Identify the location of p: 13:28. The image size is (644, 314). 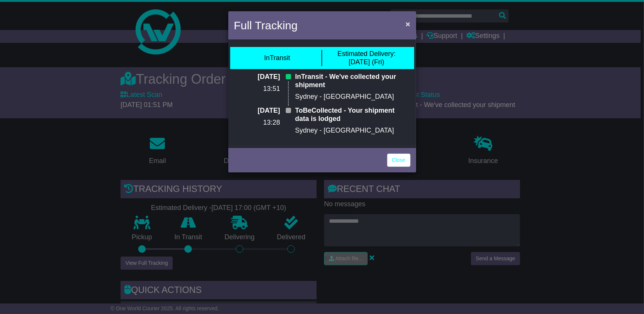
(257, 123).